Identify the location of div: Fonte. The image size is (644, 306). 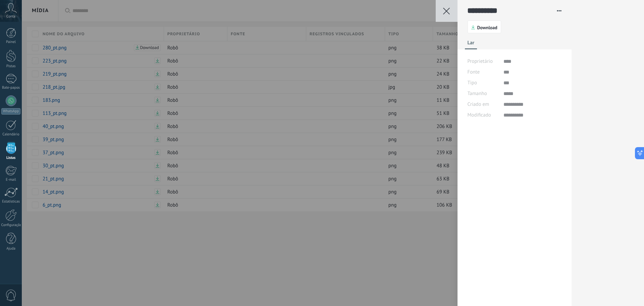
(483, 72).